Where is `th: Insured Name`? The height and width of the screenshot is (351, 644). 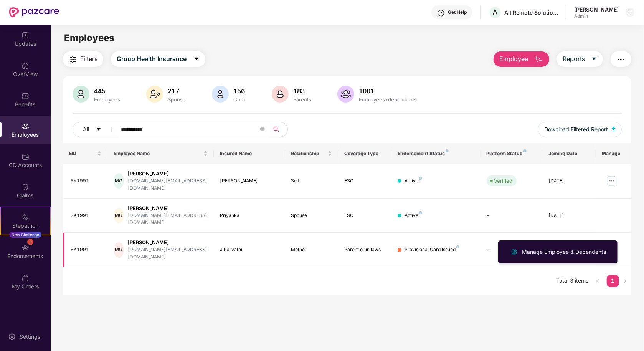
th: Insured Name is located at coordinates (249, 153).